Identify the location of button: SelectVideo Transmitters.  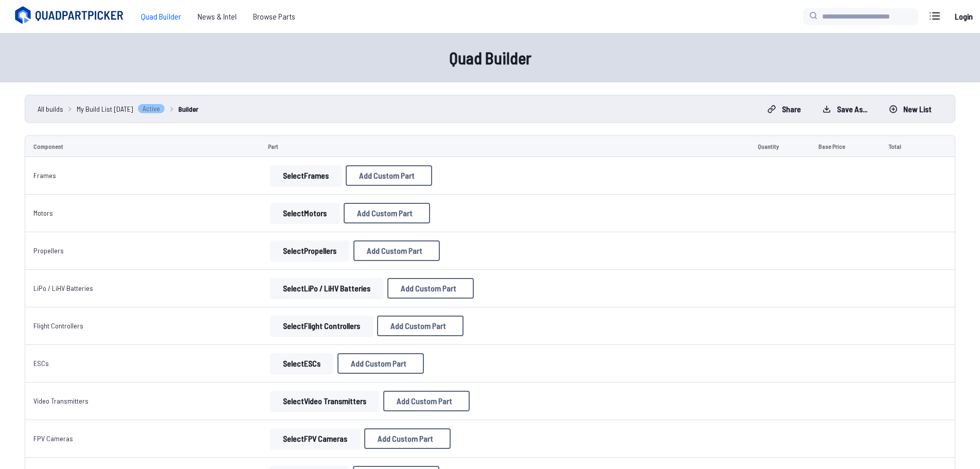
(324, 401).